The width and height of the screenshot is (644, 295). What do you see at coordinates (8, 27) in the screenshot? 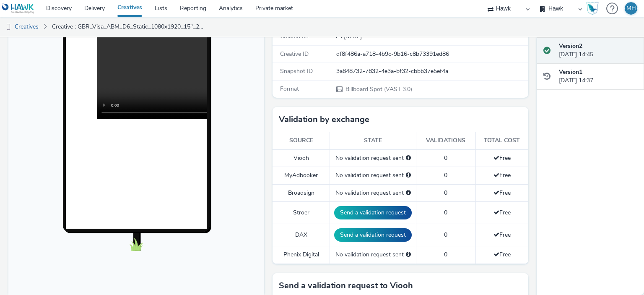
I see `img: dooh` at bounding box center [8, 27].